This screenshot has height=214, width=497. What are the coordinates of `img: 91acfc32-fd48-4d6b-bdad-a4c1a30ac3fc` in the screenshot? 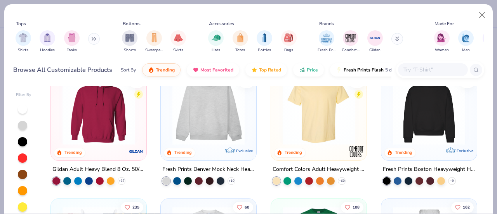 It's located at (429, 109).